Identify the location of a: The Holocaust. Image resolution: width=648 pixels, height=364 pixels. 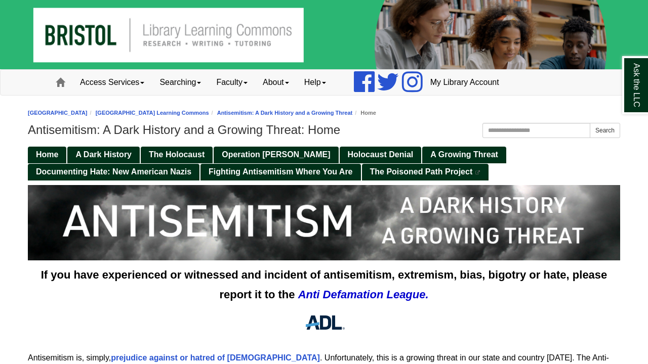
(177, 155).